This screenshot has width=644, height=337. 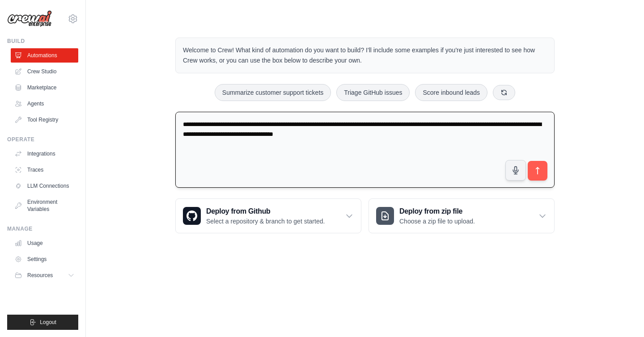 I want to click on a: LLM Connections, so click(x=44, y=186).